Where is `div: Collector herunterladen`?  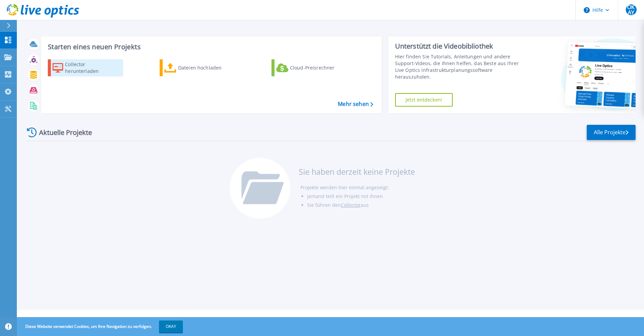 div: Collector herunterladen is located at coordinates (92, 68).